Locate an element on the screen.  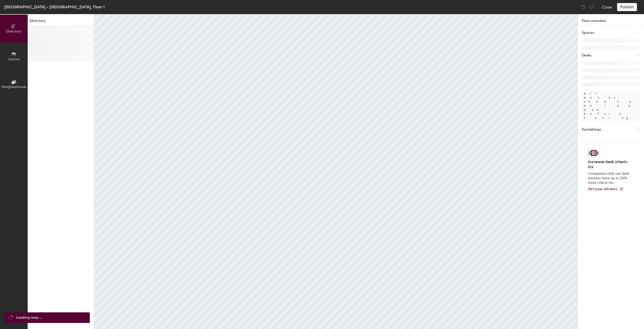
h1: Floor overview is located at coordinates (611, 20).